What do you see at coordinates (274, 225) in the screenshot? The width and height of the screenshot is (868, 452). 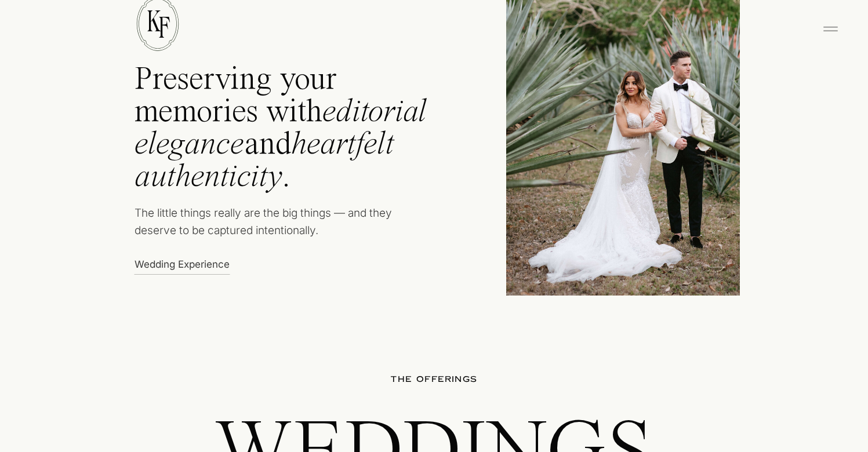 I see `p: The little things really are the big things — and they deserve to be captured intentionally.` at bounding box center [274, 225].